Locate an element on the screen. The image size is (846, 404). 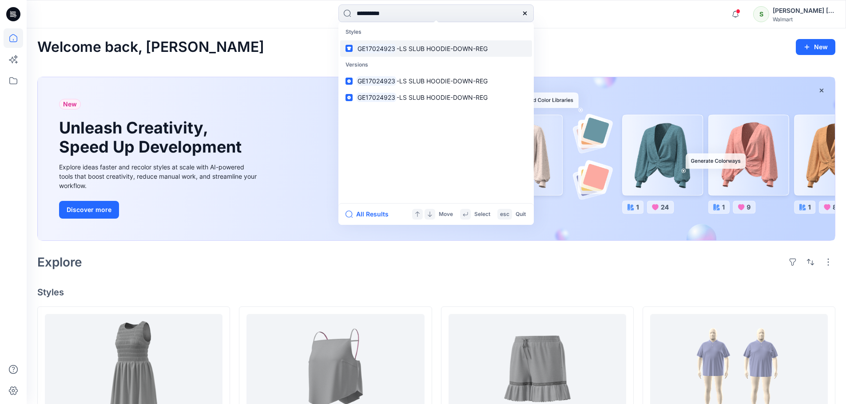
h4: Styles is located at coordinates (436, 293).